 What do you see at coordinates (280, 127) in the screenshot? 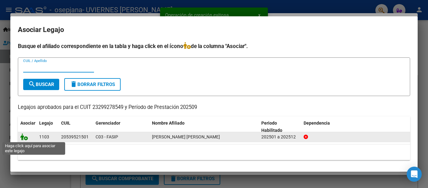
I see `datatable-header-cell: Periodo Habilitado` at bounding box center [280, 127].